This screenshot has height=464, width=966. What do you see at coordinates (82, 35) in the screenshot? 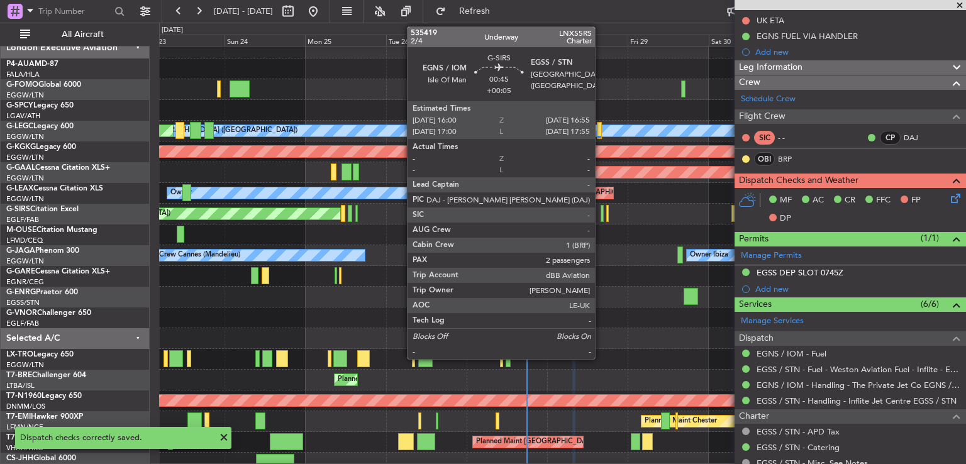
I see `span: All Aircraft` at bounding box center [82, 35].